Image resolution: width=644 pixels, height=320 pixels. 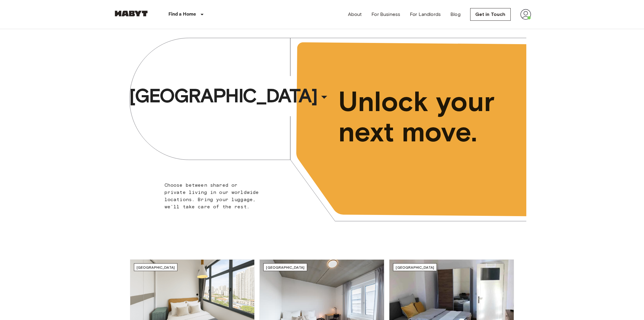 I want to click on a: About, so click(x=355, y=14).